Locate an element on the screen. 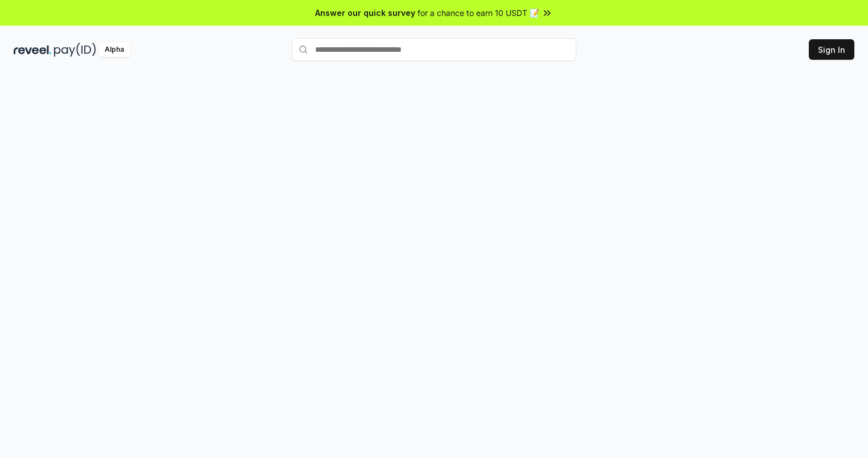 This screenshot has width=868, height=457. img: pay_id is located at coordinates (75, 49).